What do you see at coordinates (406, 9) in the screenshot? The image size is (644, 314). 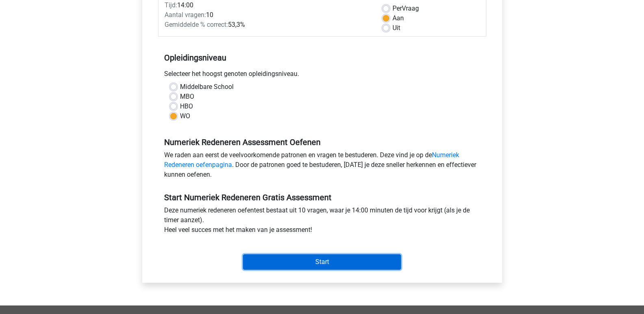 I see `label: Vraag` at bounding box center [406, 9].